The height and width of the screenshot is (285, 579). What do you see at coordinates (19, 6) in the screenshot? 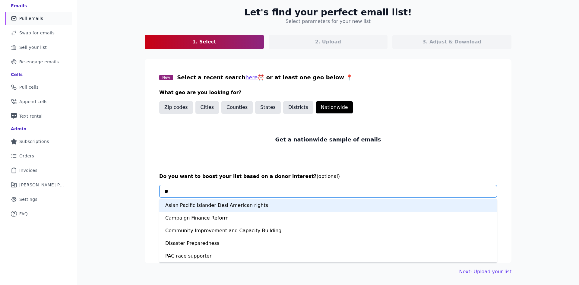
I see `div: Emails` at bounding box center [19, 6].